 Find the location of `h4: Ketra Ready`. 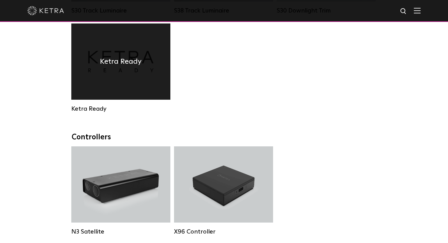

h4: Ketra Ready is located at coordinates (121, 62).